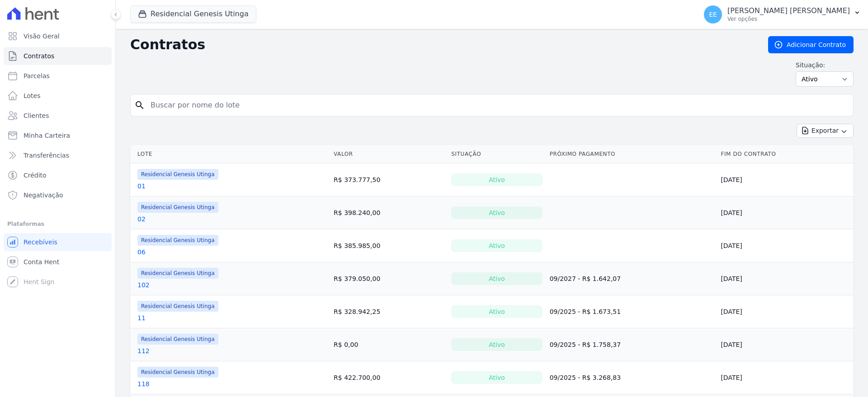 This screenshot has height=397, width=868. What do you see at coordinates (389, 345) in the screenshot?
I see `td: R$ 0,00` at bounding box center [389, 345].